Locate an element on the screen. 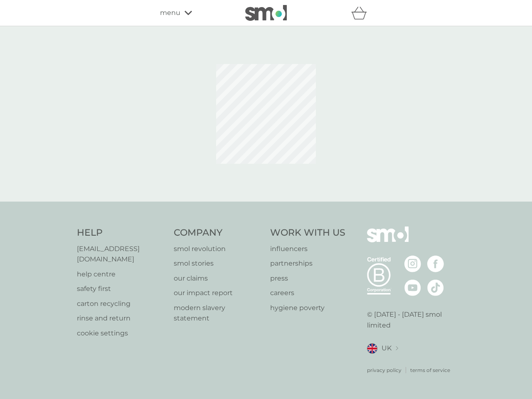  p: partnerships is located at coordinates (307, 263).